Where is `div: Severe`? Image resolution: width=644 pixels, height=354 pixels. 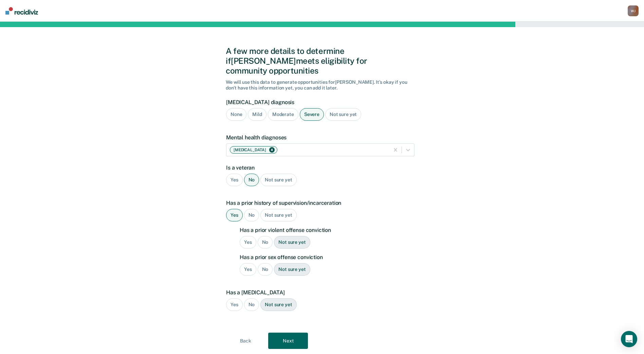 div: Severe is located at coordinates (311, 114).